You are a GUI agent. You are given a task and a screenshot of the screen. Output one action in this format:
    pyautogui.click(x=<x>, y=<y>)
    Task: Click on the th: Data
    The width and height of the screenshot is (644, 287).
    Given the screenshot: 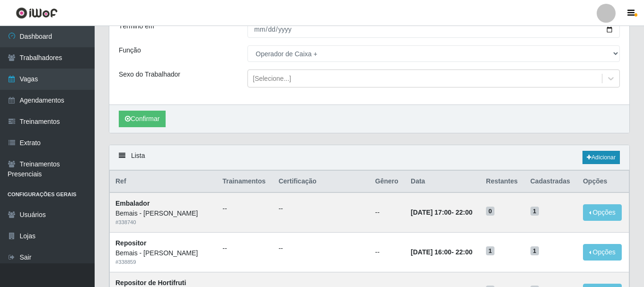 What is the action you would take?
    pyautogui.click(x=442, y=181)
    